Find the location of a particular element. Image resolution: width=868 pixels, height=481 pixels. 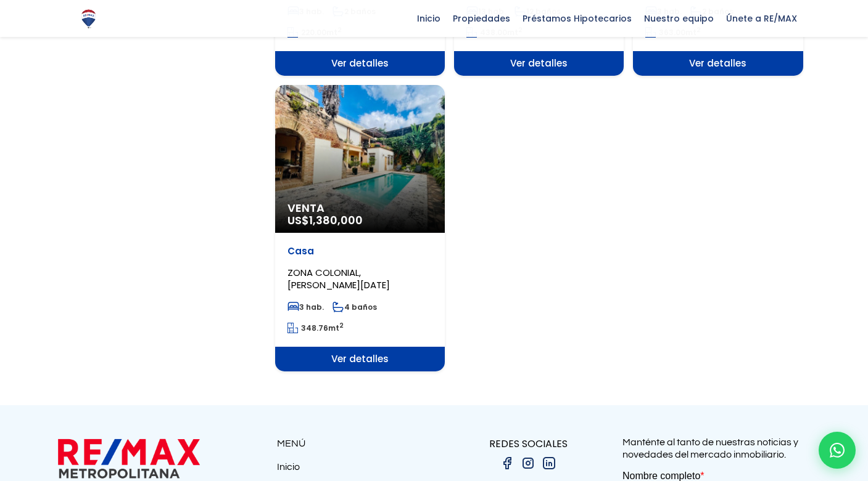

span: 348.76 is located at coordinates (315, 328).